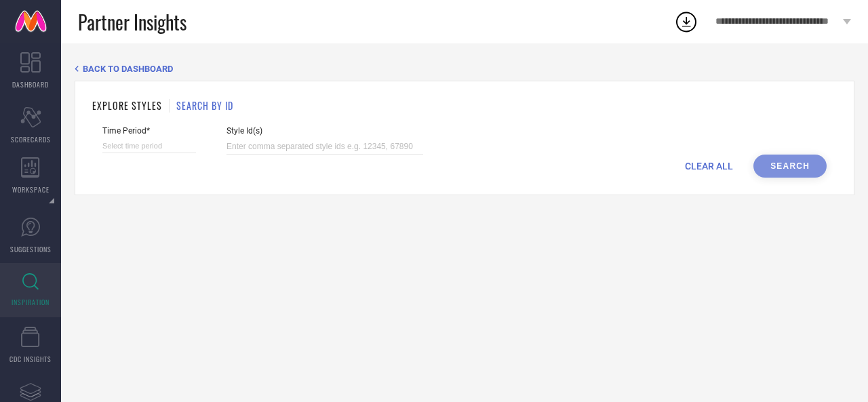  Describe the element at coordinates (205, 105) in the screenshot. I see `h1: SEARCH BY ID` at that location.